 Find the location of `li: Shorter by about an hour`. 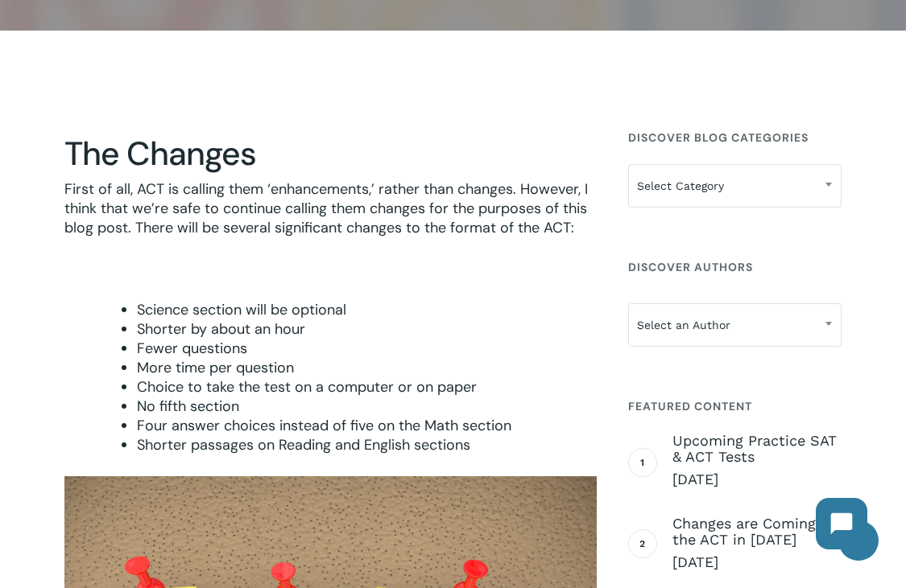

li: Shorter by about an hour is located at coordinates (366, 329).